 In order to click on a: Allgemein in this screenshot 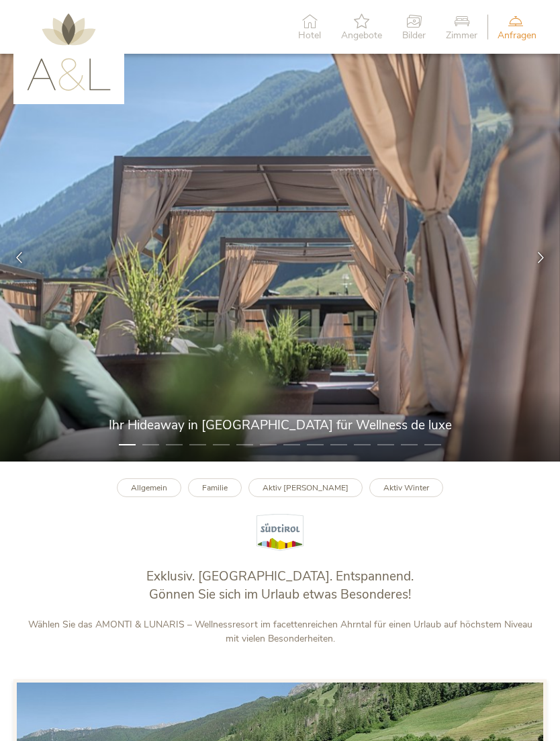, I will do `click(149, 488)`.